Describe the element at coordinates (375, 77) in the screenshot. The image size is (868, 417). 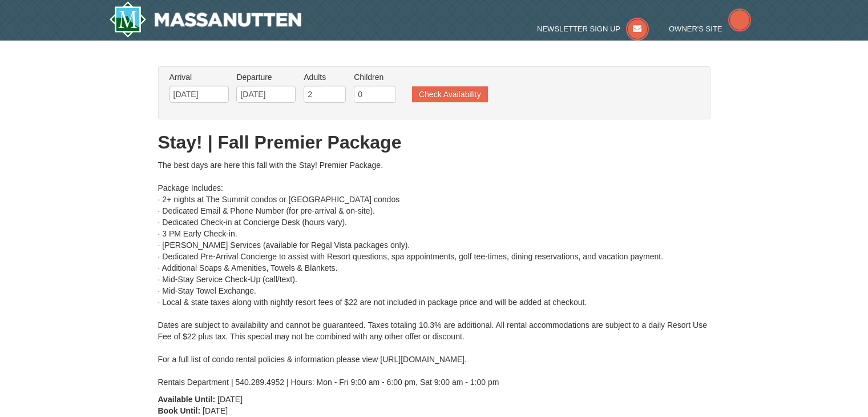
I see `label: Children` at that location.